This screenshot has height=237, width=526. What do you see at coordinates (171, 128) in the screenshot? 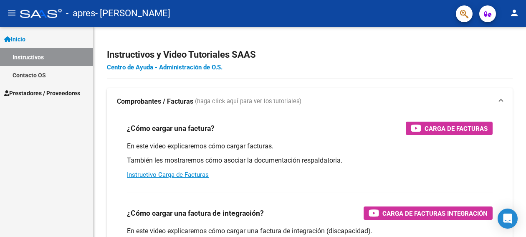
I see `h3: ¿Cómo cargar una factura?` at bounding box center [171, 128].